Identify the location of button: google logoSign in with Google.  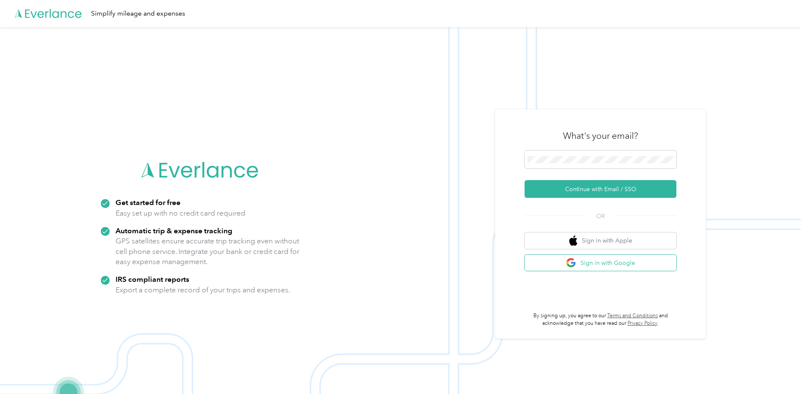
(601, 263).